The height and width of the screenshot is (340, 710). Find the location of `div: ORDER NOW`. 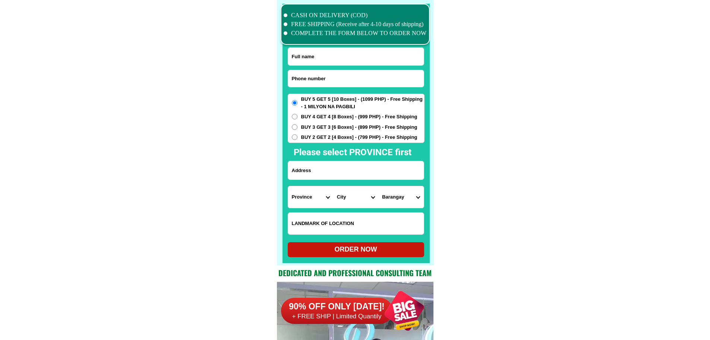

div: ORDER NOW is located at coordinates (356, 249).